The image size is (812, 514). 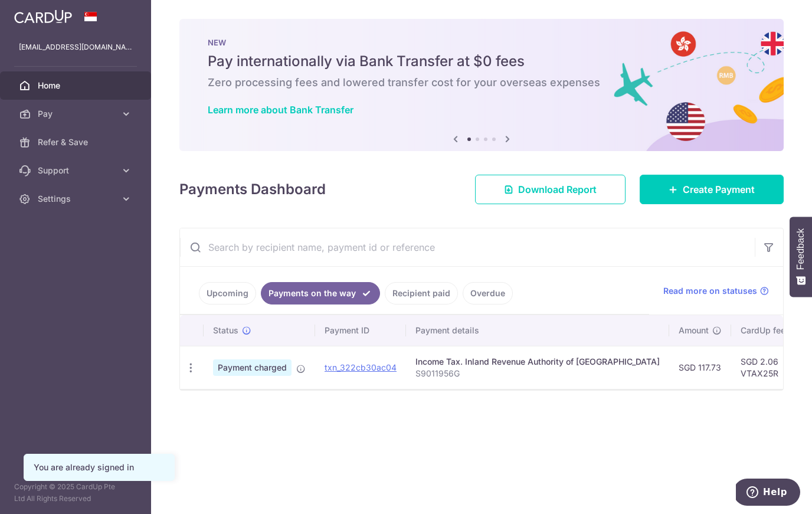 What do you see at coordinates (482, 61) in the screenshot?
I see `h5: Pay internationally via Bank Transfer at $0 fees` at bounding box center [482, 61].